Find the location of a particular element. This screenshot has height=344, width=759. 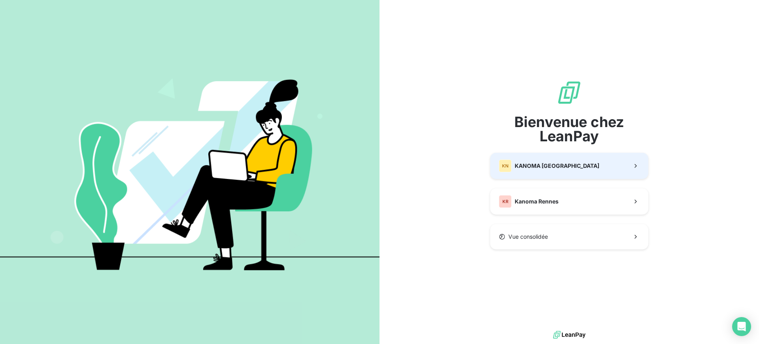

div: KR is located at coordinates (505, 201).